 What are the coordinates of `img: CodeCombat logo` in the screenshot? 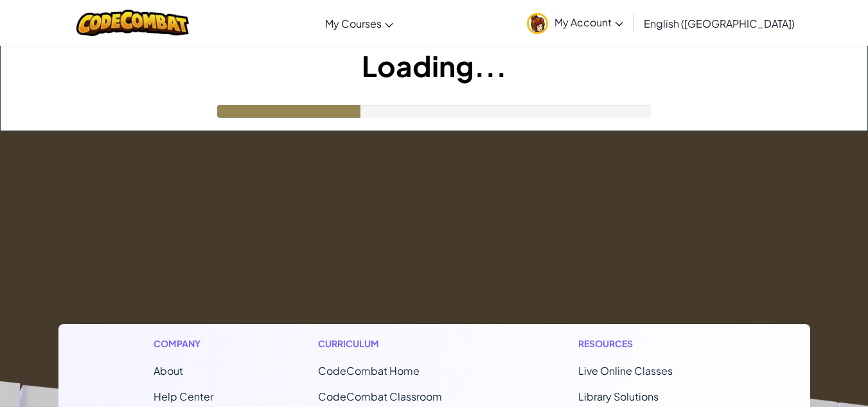 It's located at (133, 22).